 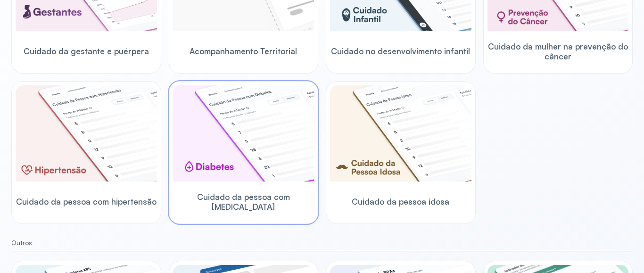 I want to click on span: Cuidado da pessoa com hipertensão, so click(x=86, y=201).